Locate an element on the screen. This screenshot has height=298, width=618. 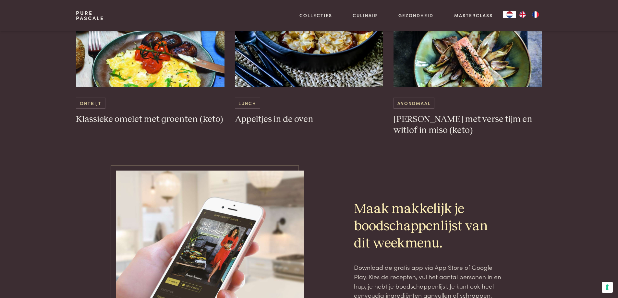
a: FR is located at coordinates (535, 15).